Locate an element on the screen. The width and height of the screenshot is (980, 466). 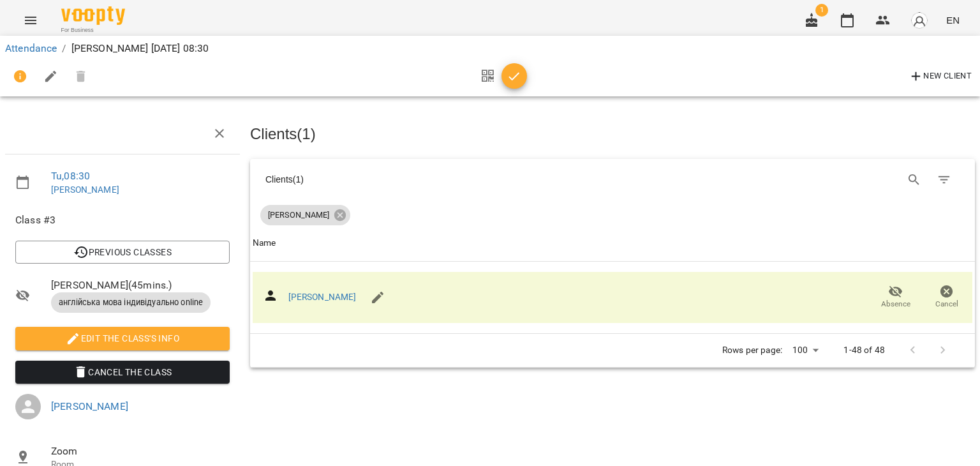
span: Cancel the class is located at coordinates (123, 373).